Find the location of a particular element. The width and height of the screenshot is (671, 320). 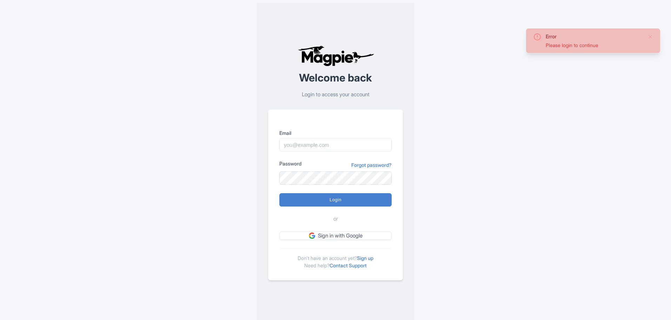

a: Sign up is located at coordinates (365, 258).